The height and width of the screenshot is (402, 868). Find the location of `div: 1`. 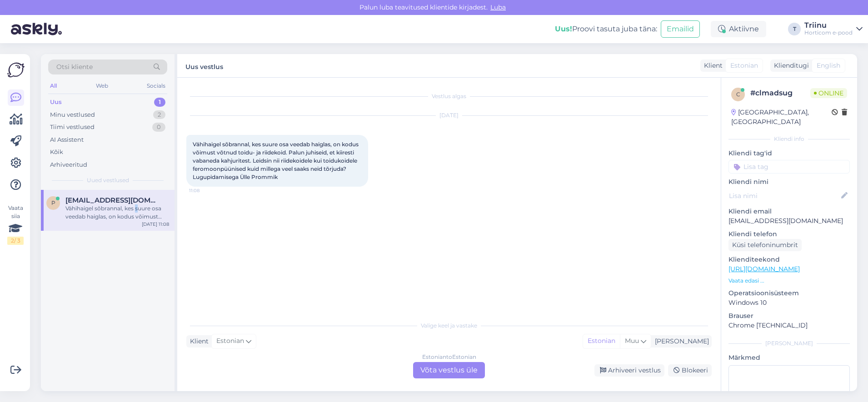

div: 1 is located at coordinates (160, 102).